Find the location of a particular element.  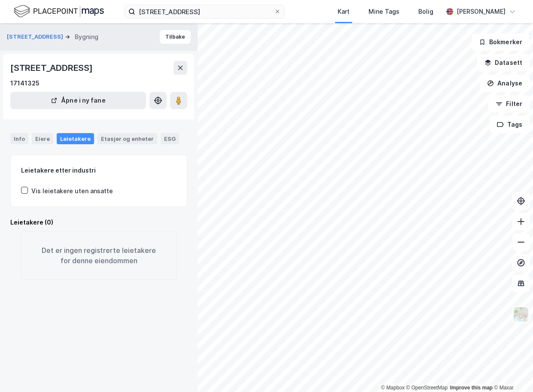

img: logo.f888ab2527a4732fd821a326f86c7f29.svg is located at coordinates (59, 11).